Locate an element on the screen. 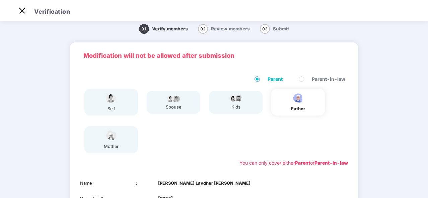 The width and height of the screenshot is (428, 198). span: Parent is located at coordinates (275, 79).